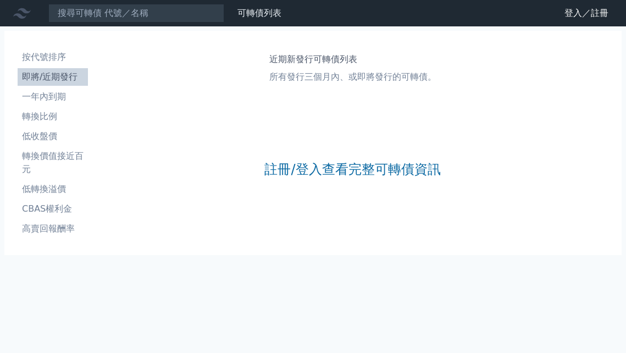 This screenshot has width=626, height=353. What do you see at coordinates (53, 163) in the screenshot?
I see `li: 轉換價值接近百元` at bounding box center [53, 163].